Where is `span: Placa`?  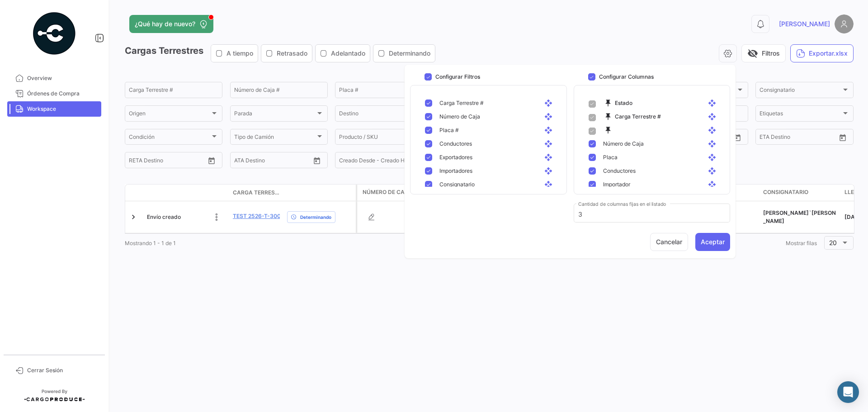 span: Placa is located at coordinates (610, 158).